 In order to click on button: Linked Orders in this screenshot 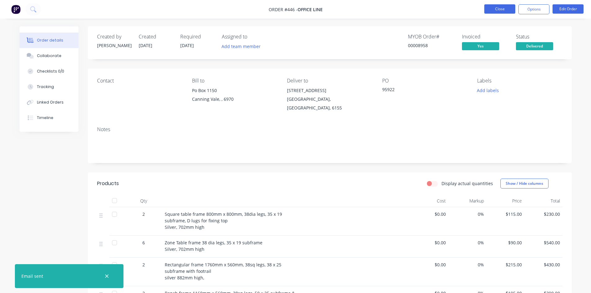, I will do `click(49, 102)`.